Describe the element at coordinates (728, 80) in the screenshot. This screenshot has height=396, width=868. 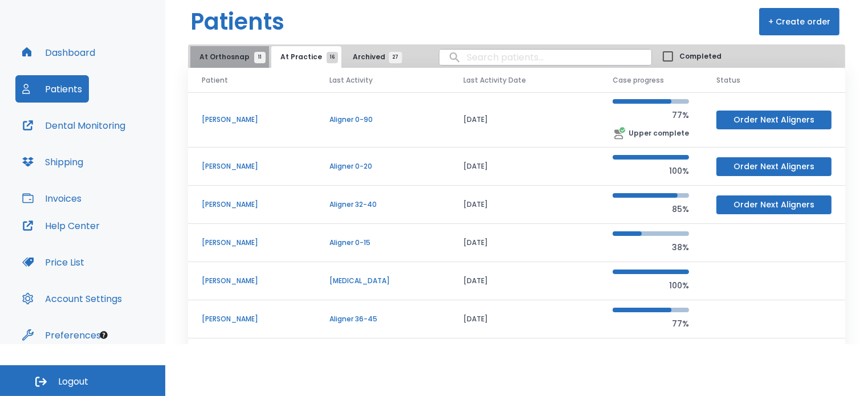
I see `span: Status` at that location.